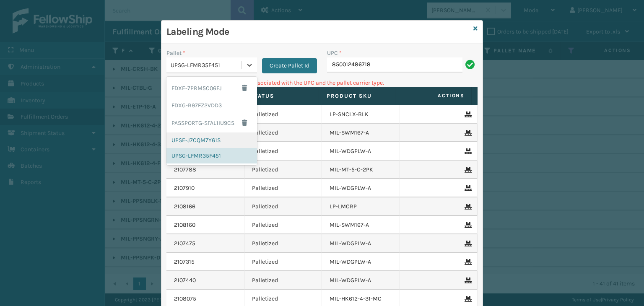 The width and height of the screenshot is (644, 306). I want to click on td: LP-SNCLX-BLK, so click(361, 115).